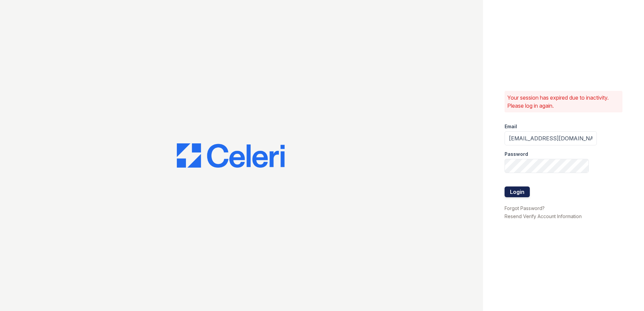 The height and width of the screenshot is (311, 644). I want to click on a: Forgot Password?, so click(525, 208).